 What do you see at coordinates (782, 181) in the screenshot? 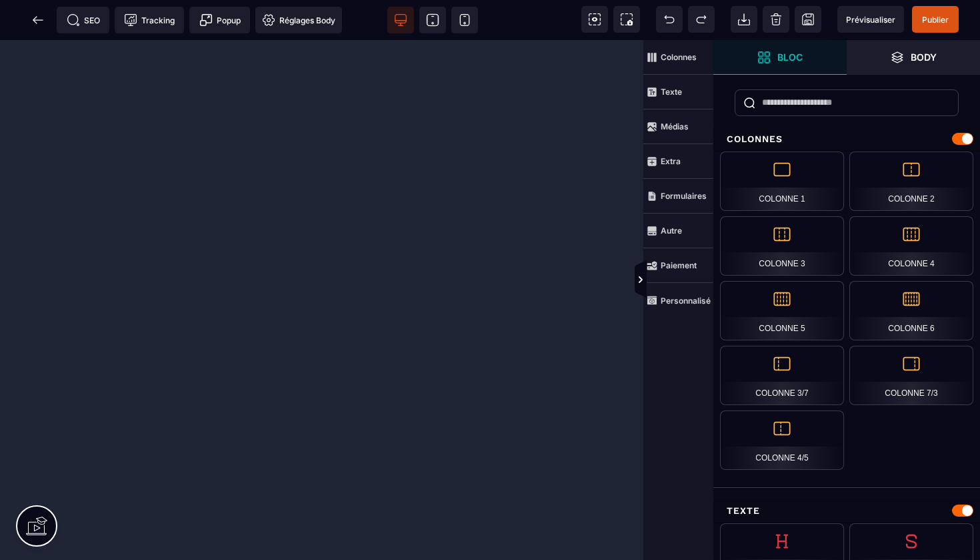
I see `div: Colonne 1` at bounding box center [782, 181].